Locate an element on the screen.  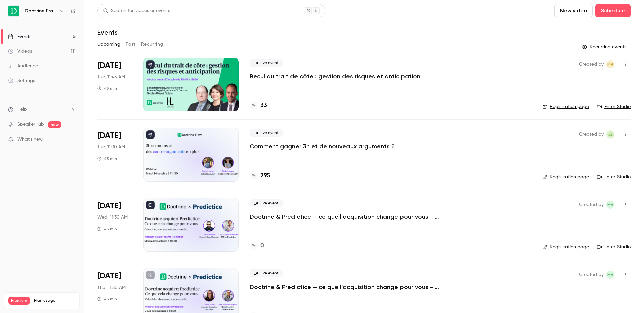
button: Schedule is located at coordinates (613, 11).